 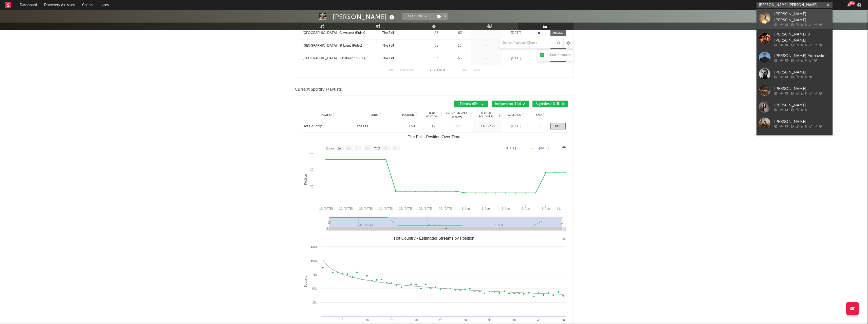 What do you see at coordinates (410, 127) in the screenshot?
I see `div: 21 / 50` at bounding box center [410, 127].